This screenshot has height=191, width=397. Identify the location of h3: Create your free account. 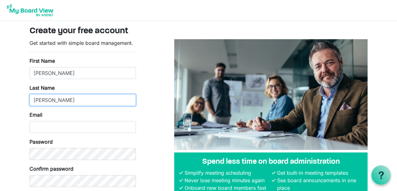
(198, 31).